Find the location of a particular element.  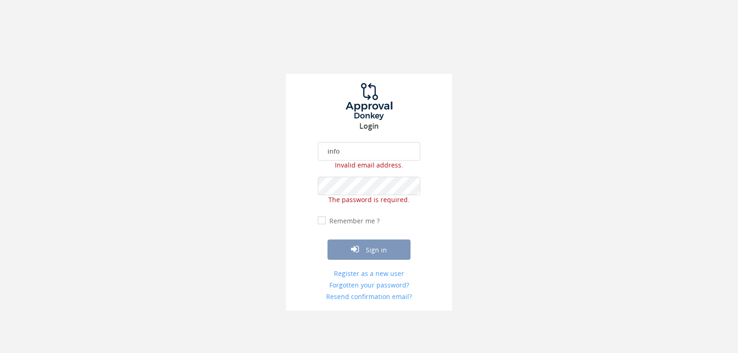

span: The password is required. is located at coordinates (369, 199).